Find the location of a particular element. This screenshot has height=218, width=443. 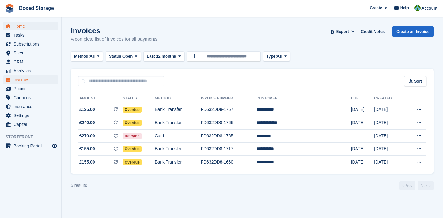

span: Analytics is located at coordinates (32, 71).